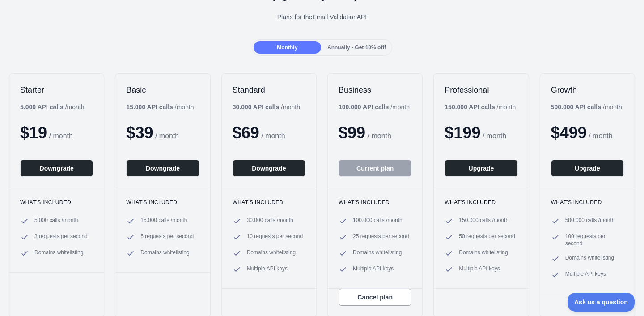 The image size is (644, 316). I want to click on b: 30.000 API calls, so click(255, 107).